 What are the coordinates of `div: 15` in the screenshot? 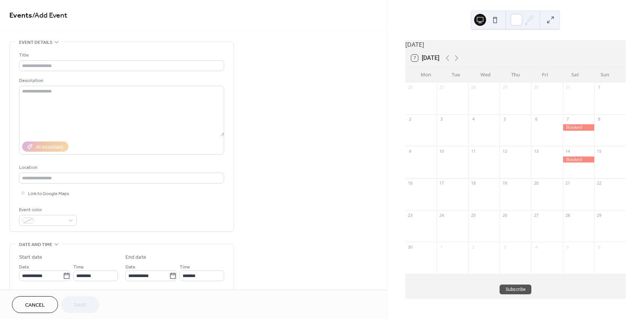 It's located at (599, 151).